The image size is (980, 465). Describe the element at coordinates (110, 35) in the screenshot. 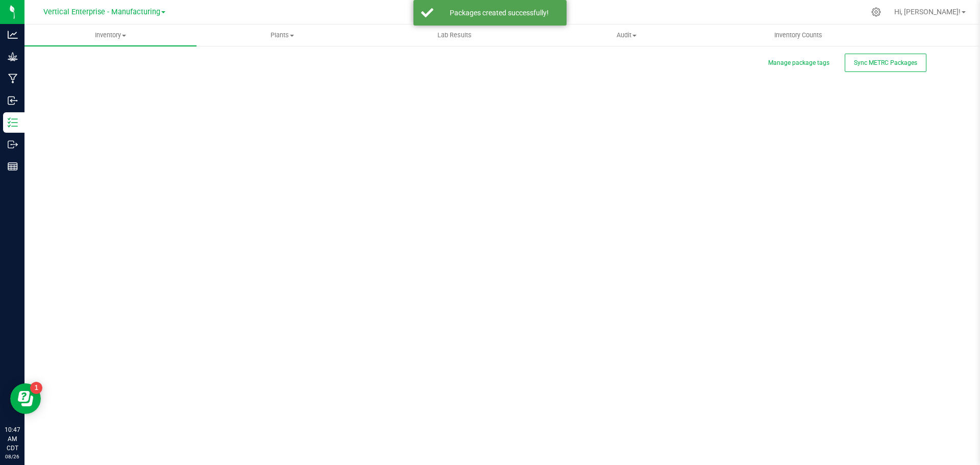

I see `span: Inventory` at that location.